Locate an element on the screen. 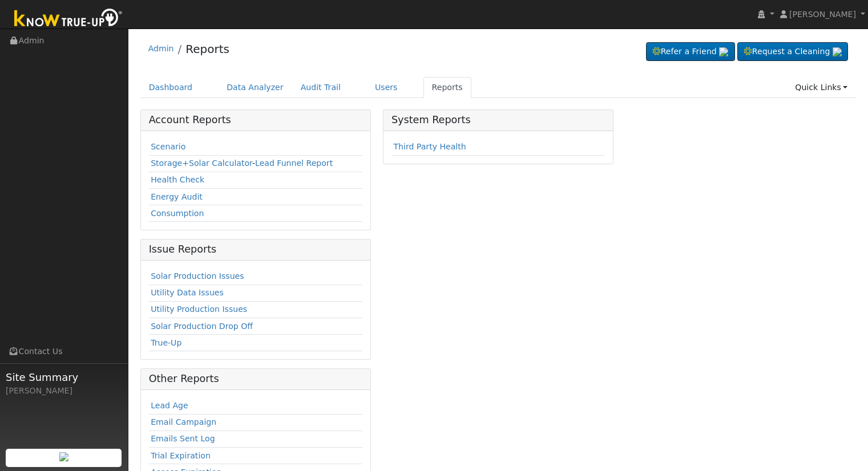 This screenshot has height=471, width=868. a: Storage+Solar Calculator is located at coordinates (201, 163).